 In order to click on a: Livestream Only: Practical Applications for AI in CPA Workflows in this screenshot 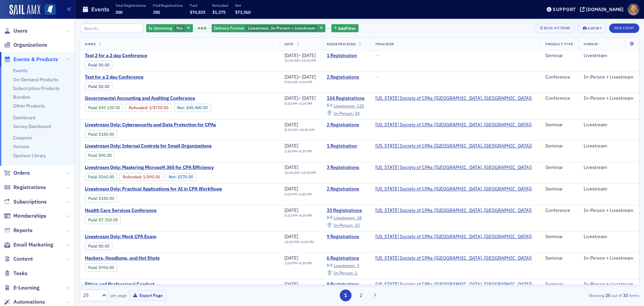, I will do `click(153, 189)`.